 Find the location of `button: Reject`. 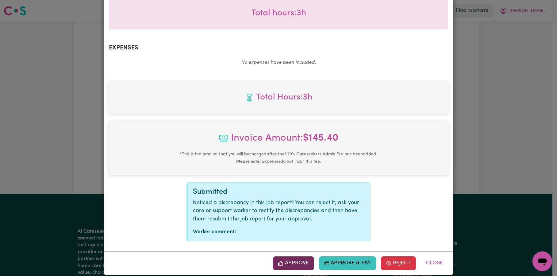

button: Reject is located at coordinates (399, 263).